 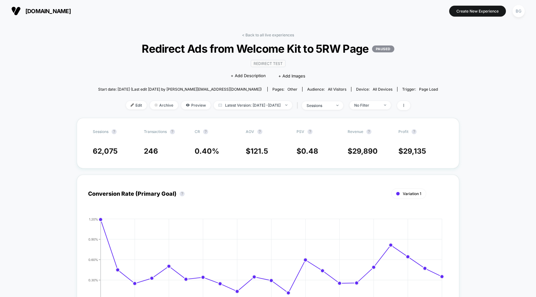 I want to click on button: Create New Experience, so click(x=477, y=11).